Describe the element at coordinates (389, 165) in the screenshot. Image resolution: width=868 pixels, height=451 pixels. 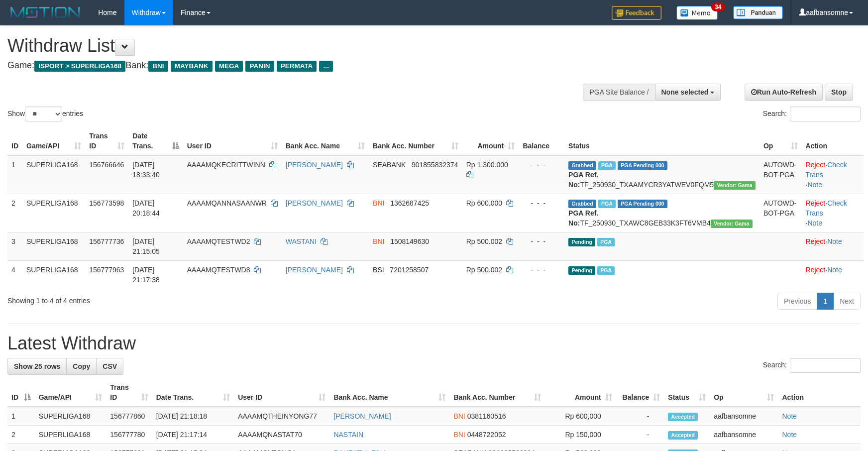
I see `span: SEABANK` at that location.